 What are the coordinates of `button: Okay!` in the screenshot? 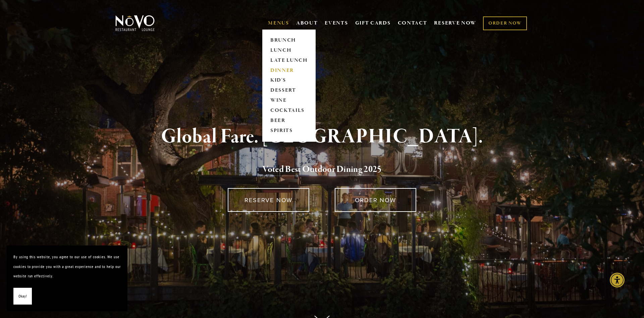 It's located at (22, 296).